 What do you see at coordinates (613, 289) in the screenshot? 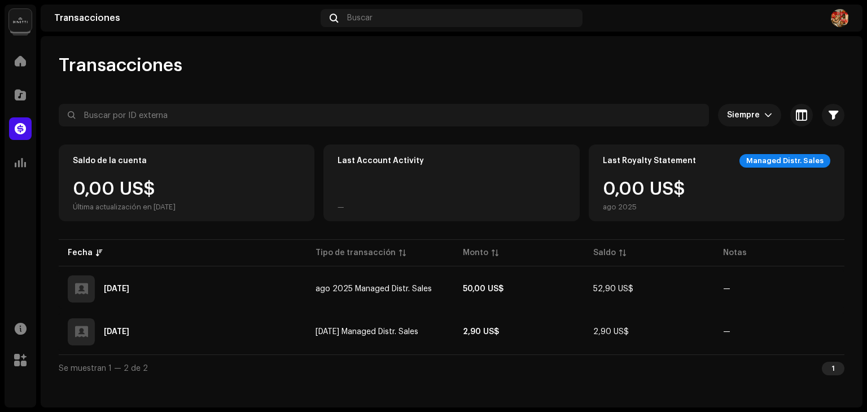
I see `span: 52,90 US$` at bounding box center [613, 289].